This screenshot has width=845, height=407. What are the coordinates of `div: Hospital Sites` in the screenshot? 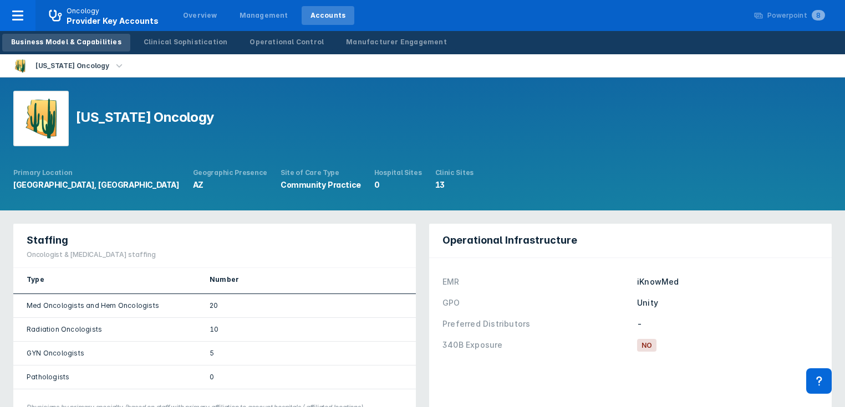 It's located at (398, 173).